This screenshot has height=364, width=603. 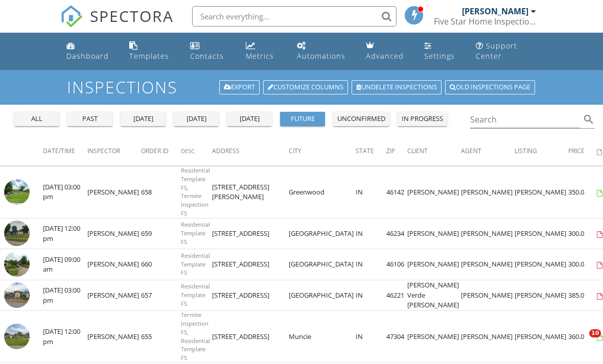 What do you see at coordinates (396, 152) in the screenshot?
I see `th: Zip: Not sorted.` at bounding box center [396, 152].